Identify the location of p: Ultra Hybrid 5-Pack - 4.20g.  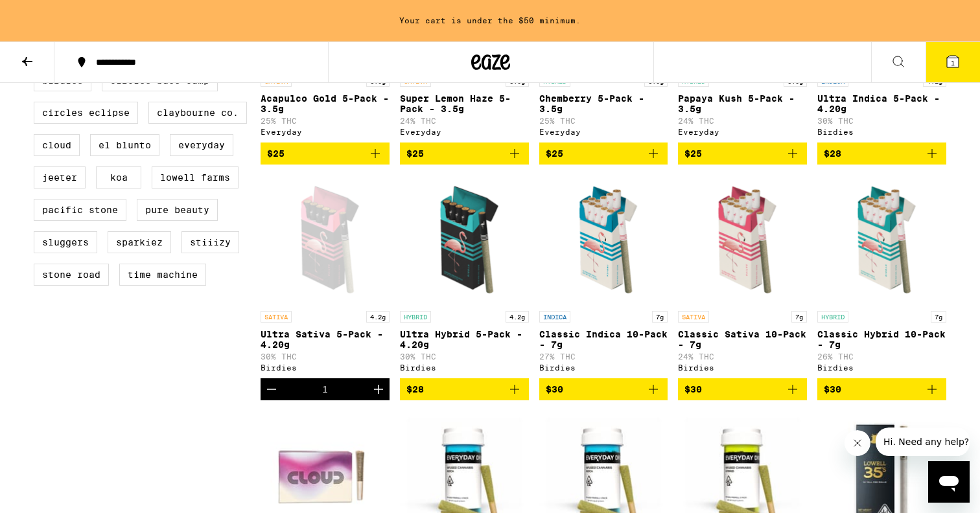
(464, 339).